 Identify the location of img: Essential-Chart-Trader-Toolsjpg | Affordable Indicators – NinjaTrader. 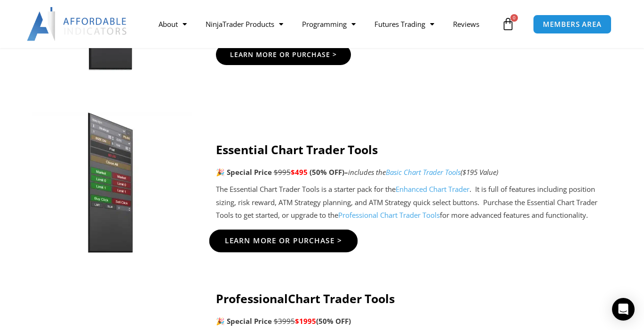
(110, 182).